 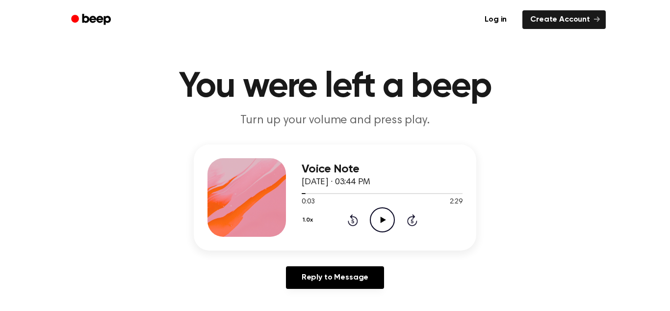 I want to click on span: 0:03, so click(x=308, y=202).